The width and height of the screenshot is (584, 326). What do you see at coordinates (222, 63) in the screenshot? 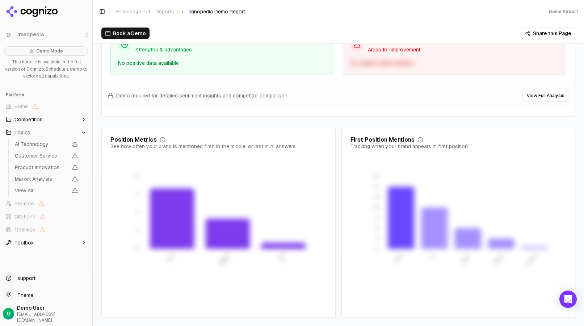
I see `div: No positive data available` at bounding box center [222, 63].